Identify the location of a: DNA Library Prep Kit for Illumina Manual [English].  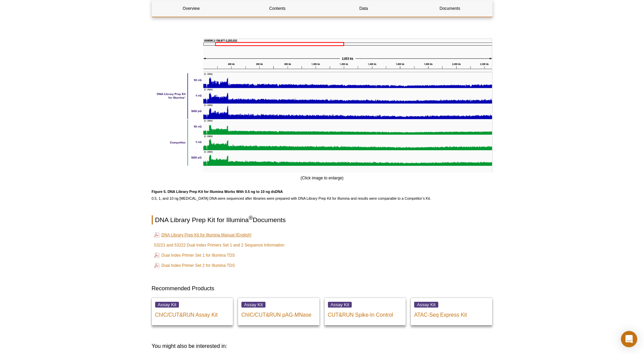
(203, 235).